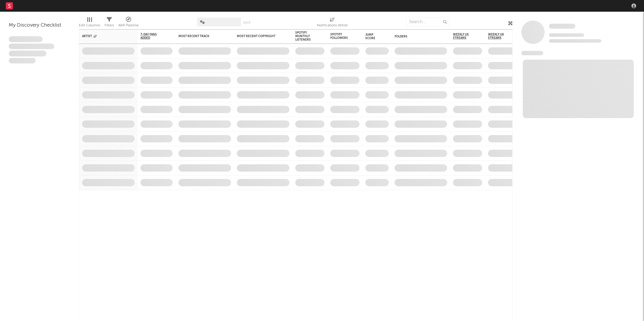 This screenshot has width=644, height=321. What do you see at coordinates (562, 26) in the screenshot?
I see `a: Some Artist` at bounding box center [562, 26].